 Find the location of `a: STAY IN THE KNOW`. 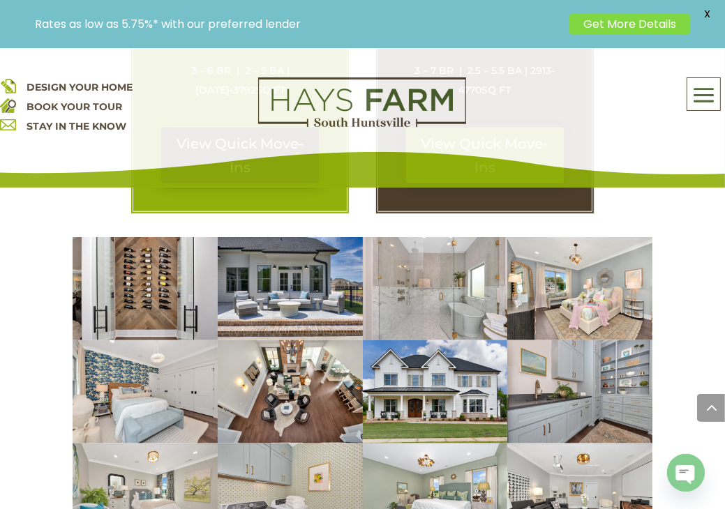

a: STAY IN THE KNOW is located at coordinates (76, 126).